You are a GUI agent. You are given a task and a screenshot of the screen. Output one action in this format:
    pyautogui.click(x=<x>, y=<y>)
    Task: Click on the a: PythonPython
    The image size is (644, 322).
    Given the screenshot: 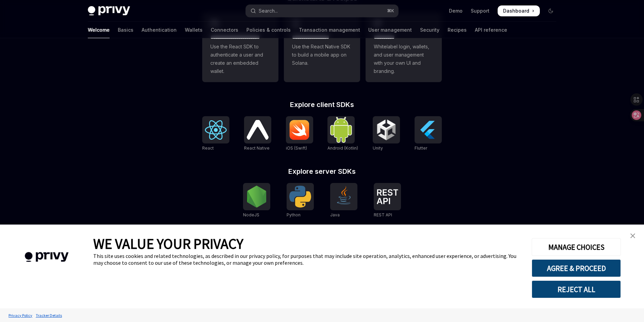 What is the action you would take?
    pyautogui.click(x=301, y=201)
    